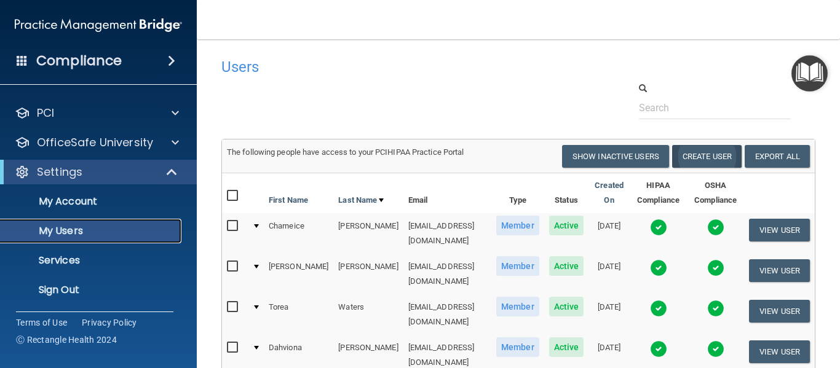 The height and width of the screenshot is (368, 840). Describe the element at coordinates (447, 193) in the screenshot. I see `th: Email` at that location.